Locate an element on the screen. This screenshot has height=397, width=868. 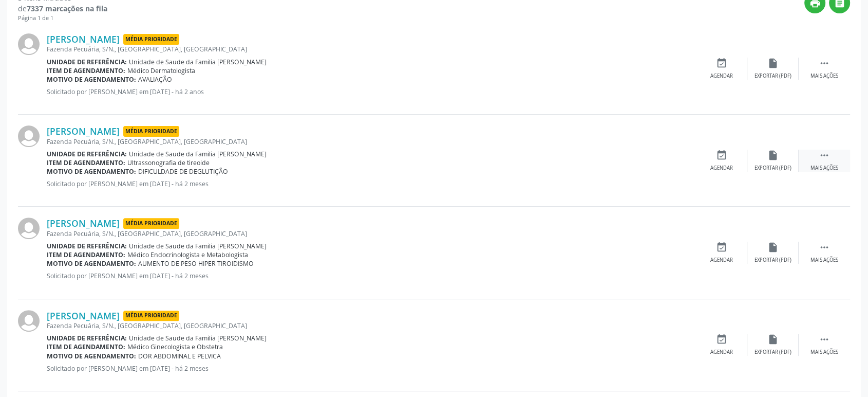
div: de is located at coordinates (63, 8).